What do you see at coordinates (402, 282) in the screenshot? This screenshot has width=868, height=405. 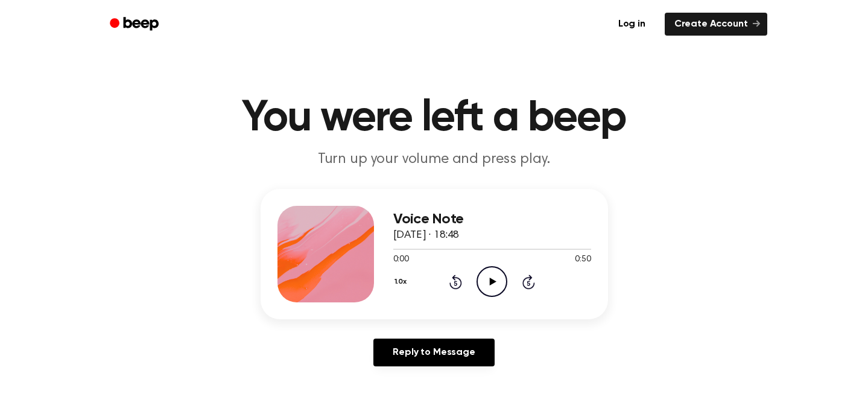 I see `button: 1.0x` at bounding box center [402, 282].